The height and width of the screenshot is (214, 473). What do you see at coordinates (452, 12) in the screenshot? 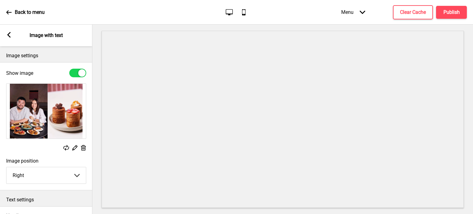
I see `h4: Publish` at bounding box center [452, 12].